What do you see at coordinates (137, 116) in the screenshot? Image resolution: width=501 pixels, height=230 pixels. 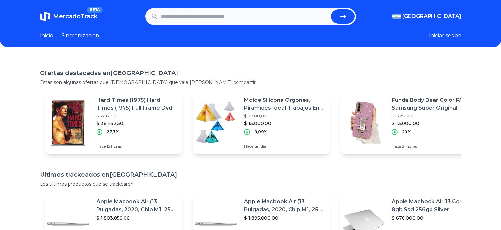 I see `p: $ 53.181,50` at bounding box center [137, 116].